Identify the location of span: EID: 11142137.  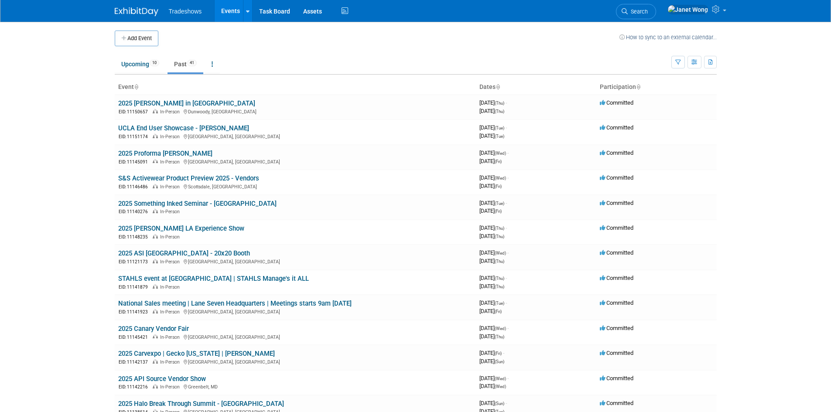
(135, 362).